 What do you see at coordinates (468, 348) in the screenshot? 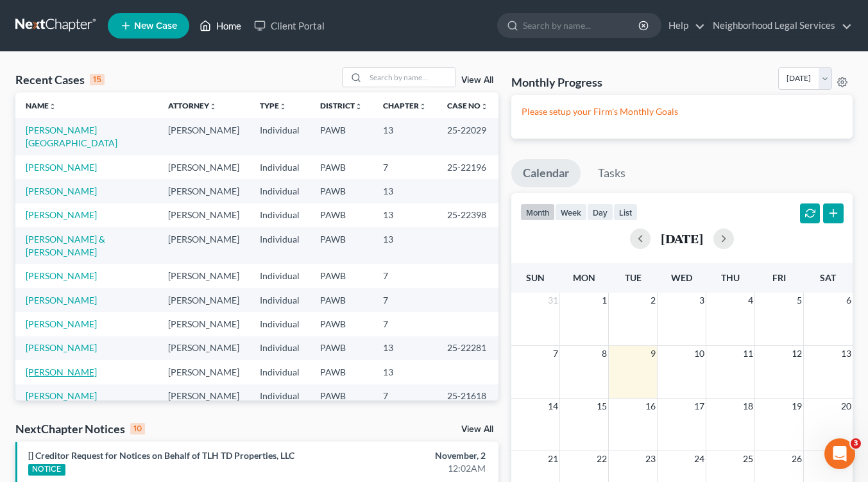
I see `td: 25-22281` at bounding box center [468, 348].